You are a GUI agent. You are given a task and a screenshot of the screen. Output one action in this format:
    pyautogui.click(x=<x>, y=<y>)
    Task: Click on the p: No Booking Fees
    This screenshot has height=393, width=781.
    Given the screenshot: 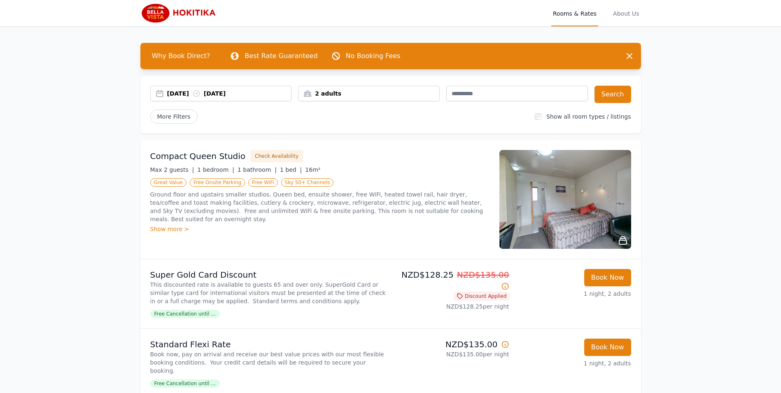 What is the action you would take?
    pyautogui.click(x=373, y=56)
    